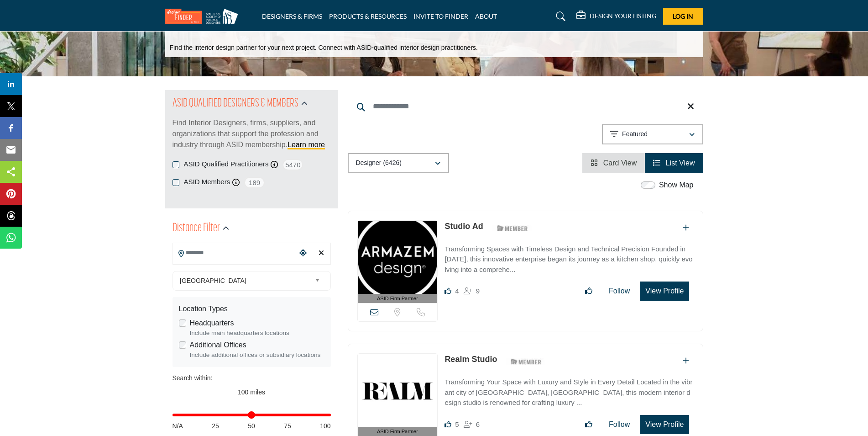 This screenshot has height=436, width=868. I want to click on div: Clear search location, so click(321, 253).